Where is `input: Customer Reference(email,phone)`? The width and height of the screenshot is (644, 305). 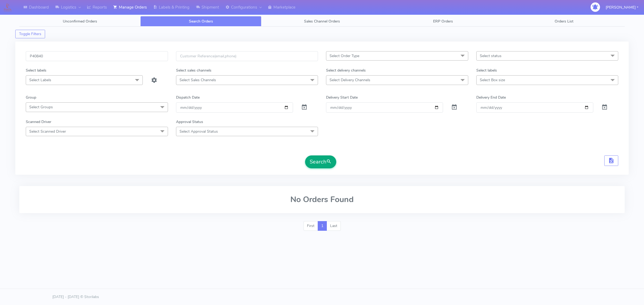
input: Customer Reference(email,phone) is located at coordinates (247, 56).